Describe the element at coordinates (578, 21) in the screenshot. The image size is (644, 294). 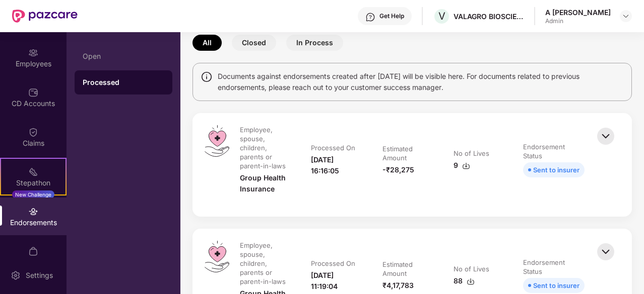
I see `div: Admin` at that location.